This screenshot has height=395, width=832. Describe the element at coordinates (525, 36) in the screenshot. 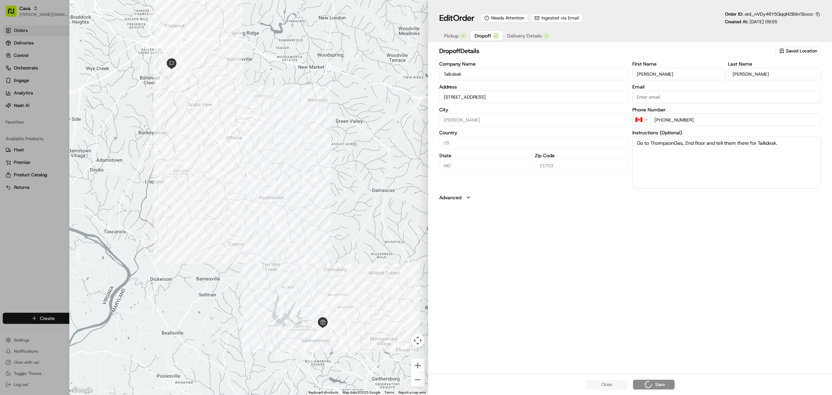

I see `span: Delivery Details` at that location.